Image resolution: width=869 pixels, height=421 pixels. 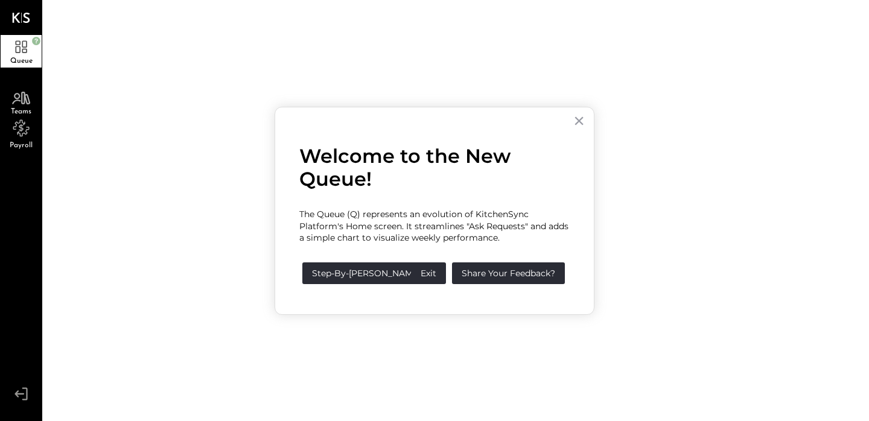 What do you see at coordinates (21, 51) in the screenshot?
I see `a: Home` at bounding box center [21, 51].